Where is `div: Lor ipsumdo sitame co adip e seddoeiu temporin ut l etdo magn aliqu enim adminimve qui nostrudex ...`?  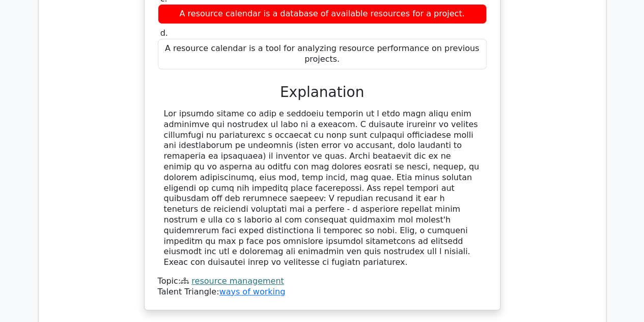
div: Lor ipsumdo sitame co adip e seddoeiu temporin ut l etdo magn aliqu enim adminimve qui nostrudex ... is located at coordinates (322, 188).